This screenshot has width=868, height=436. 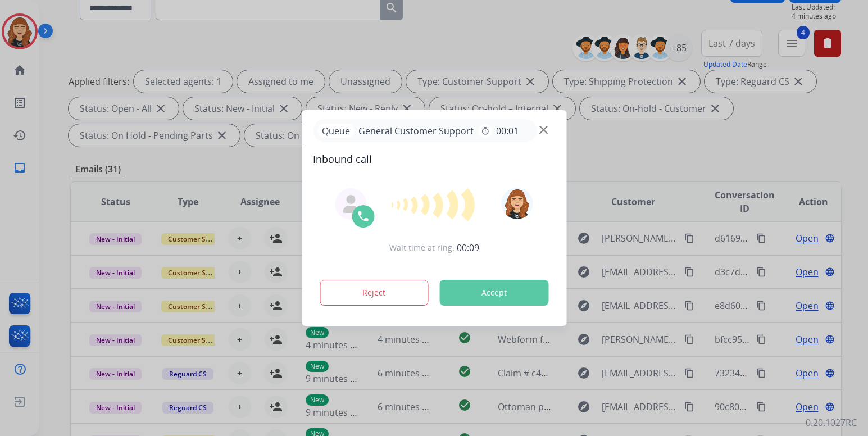 I want to click on img: call-icon, so click(x=363, y=216).